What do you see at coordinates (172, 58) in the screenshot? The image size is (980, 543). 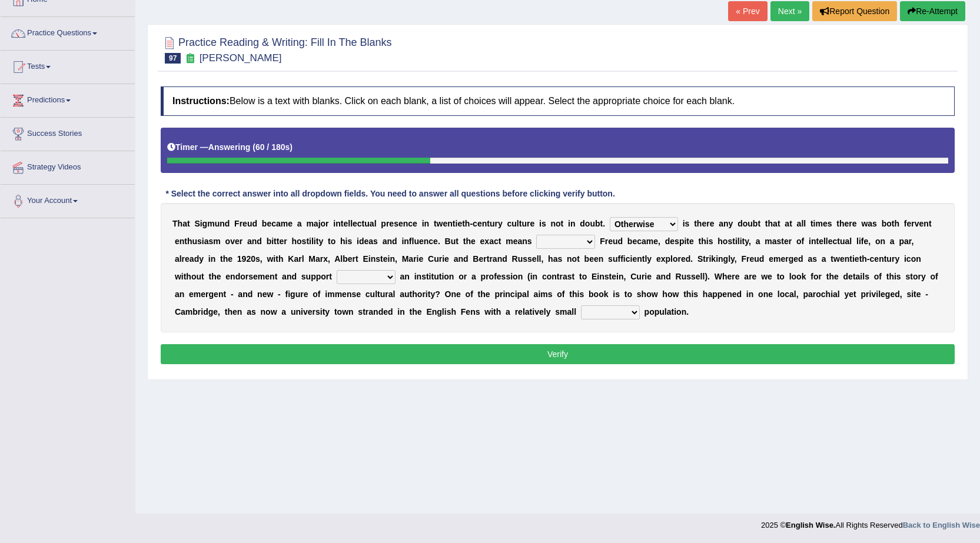 I see `span: 97` at bounding box center [172, 58].